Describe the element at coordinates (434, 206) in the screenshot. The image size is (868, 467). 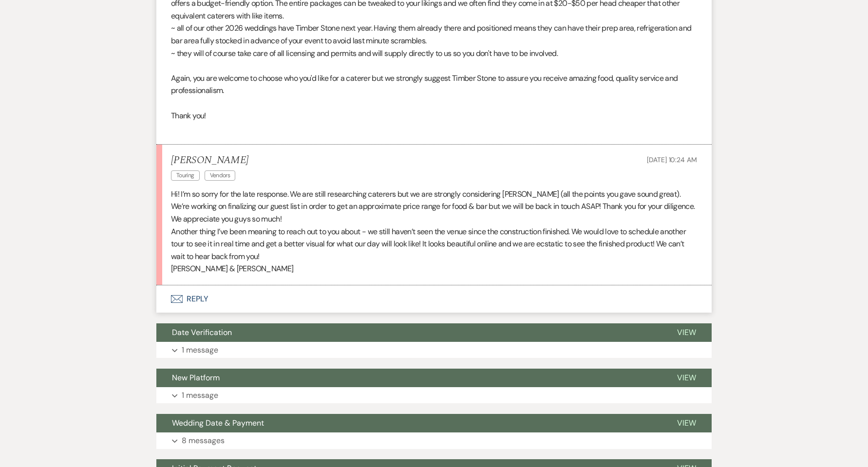
I see `p: Hi! I’m so sorry for the late response. We are still researching caterers but we are strongly con...` at that location.